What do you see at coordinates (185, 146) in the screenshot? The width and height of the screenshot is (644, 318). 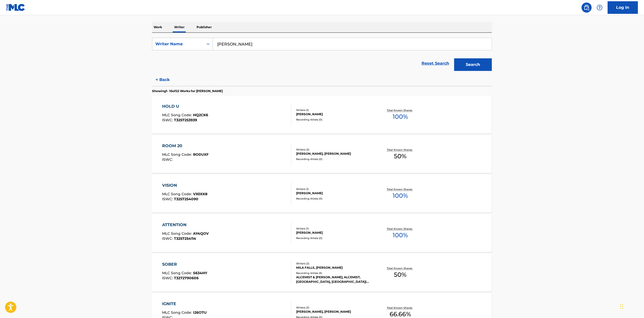 I see `div: ROOM 20` at bounding box center [185, 146].